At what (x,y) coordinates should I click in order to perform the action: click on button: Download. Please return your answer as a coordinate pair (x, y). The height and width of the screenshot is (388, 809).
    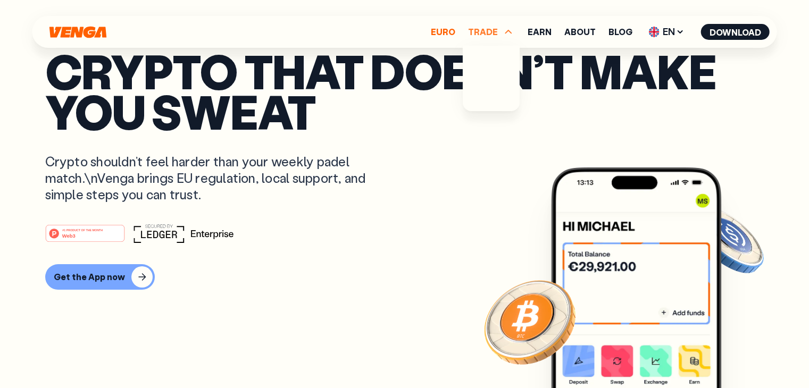
    Looking at the image, I should click on (735, 32).